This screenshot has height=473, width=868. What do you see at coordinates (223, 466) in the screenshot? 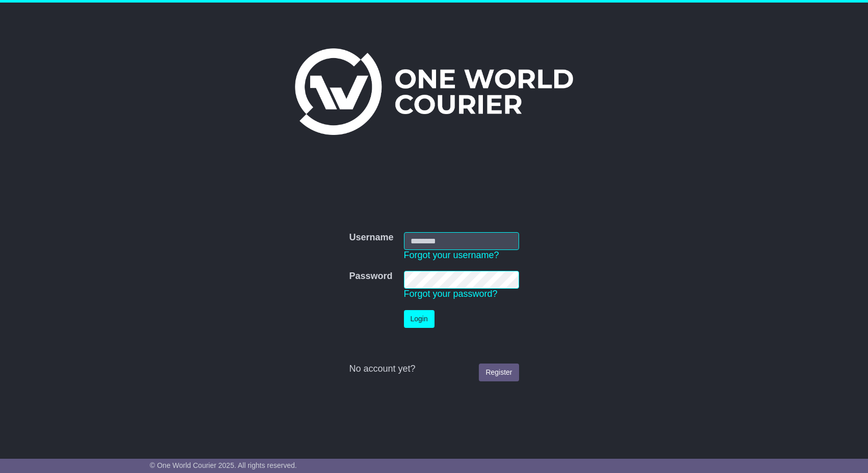
I see `span: © One World Courier 2025. All rights reserved.` at bounding box center [223, 466].